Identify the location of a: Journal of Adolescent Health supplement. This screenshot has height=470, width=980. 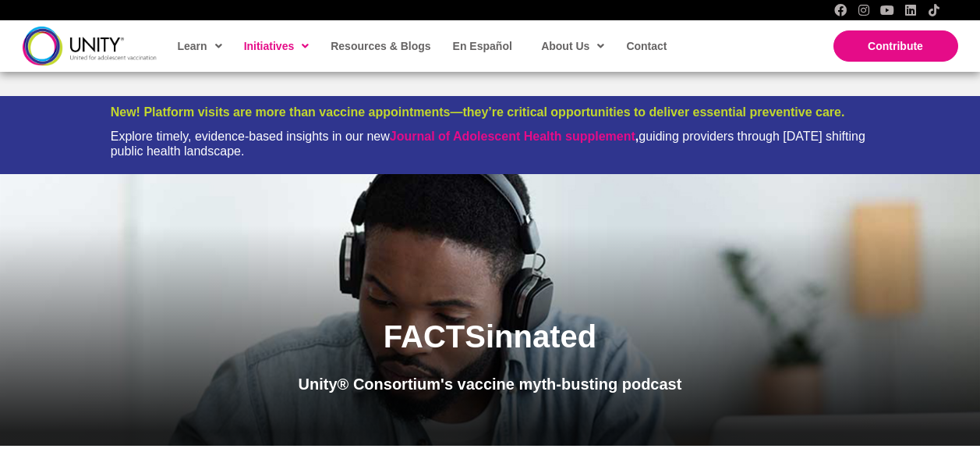
(512, 136).